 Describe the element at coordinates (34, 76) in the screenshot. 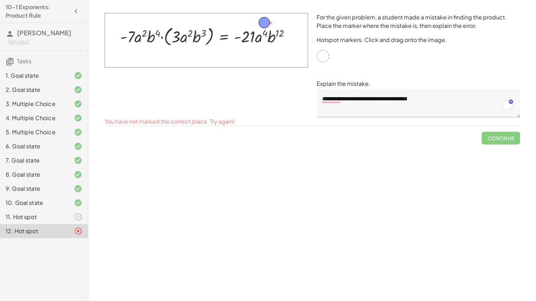

I see `div: 1. Goal state` at that location.